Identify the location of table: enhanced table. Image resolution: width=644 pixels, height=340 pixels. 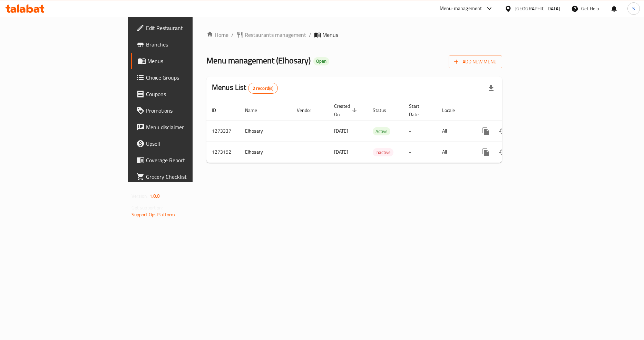
(378, 131).